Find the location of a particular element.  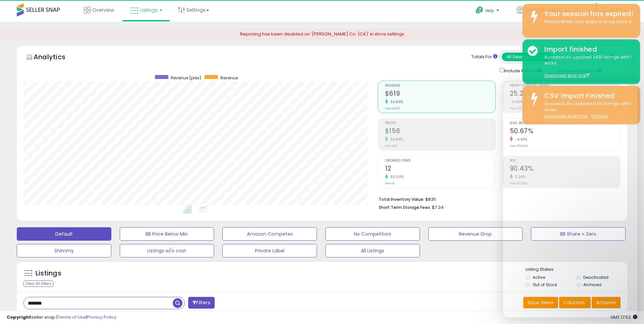

div: Your session has expired! is located at coordinates (587, 14).